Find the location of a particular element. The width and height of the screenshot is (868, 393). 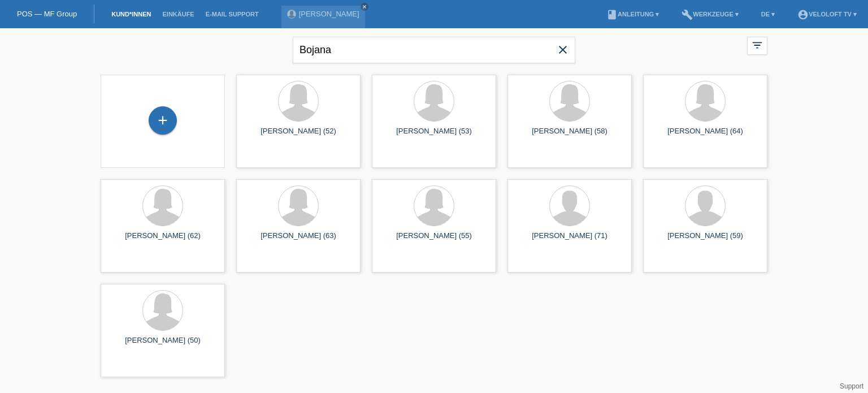

a: POS — MF Group is located at coordinates (47, 14).